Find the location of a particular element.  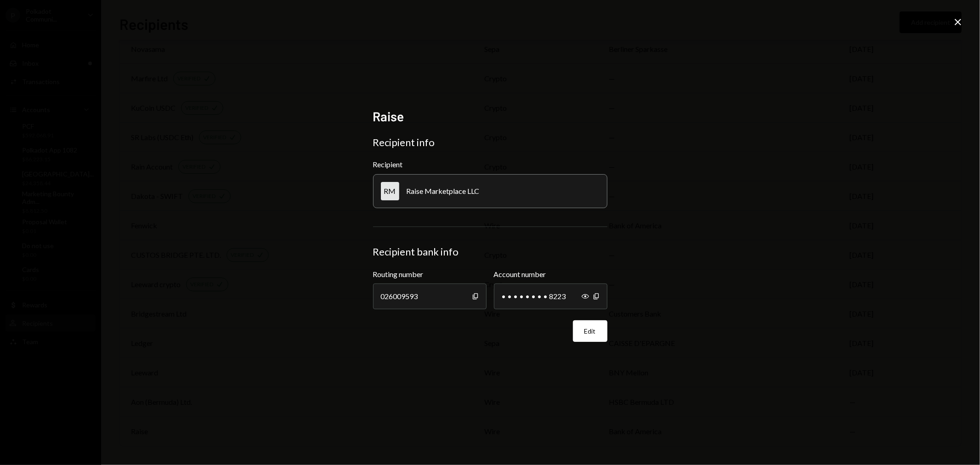

div: • • • • • • • • 8223 is located at coordinates (550, 296).